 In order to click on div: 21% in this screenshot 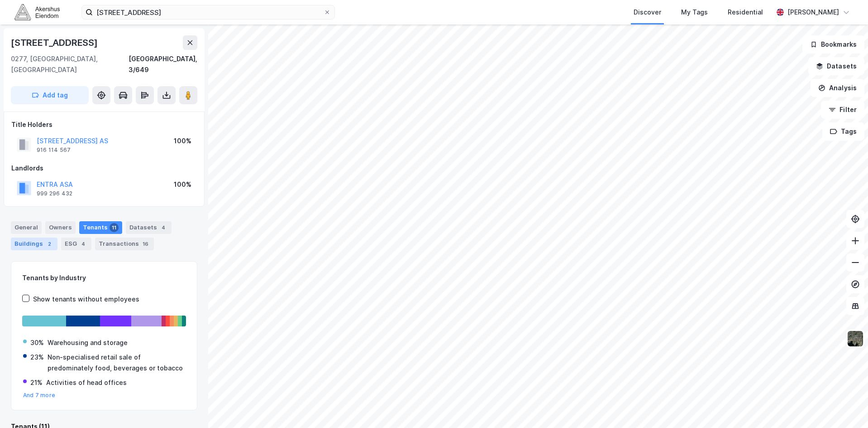, I will do `click(36, 382)`.